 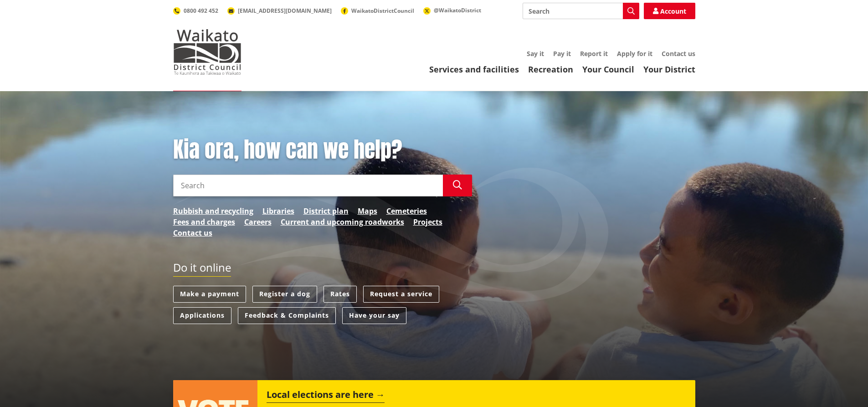 I want to click on a: Register a dog, so click(x=285, y=294).